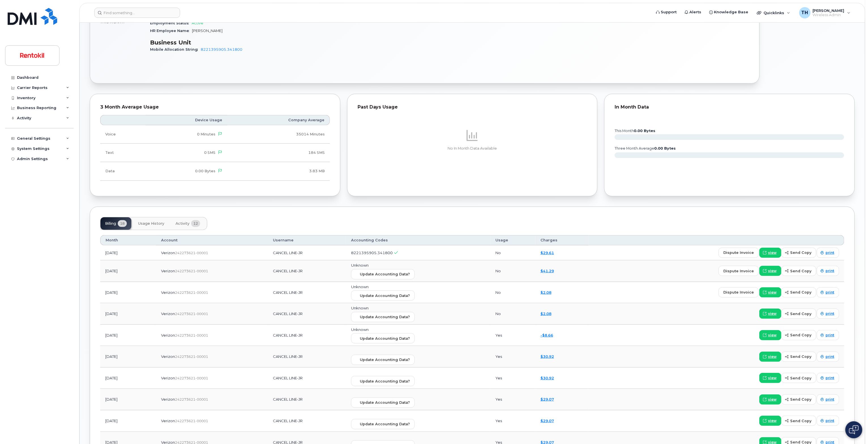 The height and width of the screenshot is (444, 868). I want to click on span: Active, so click(198, 23).